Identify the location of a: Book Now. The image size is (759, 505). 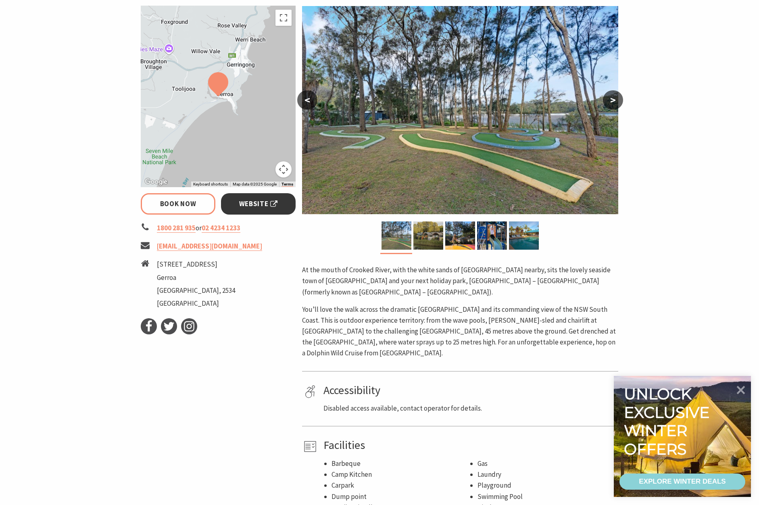
(178, 204).